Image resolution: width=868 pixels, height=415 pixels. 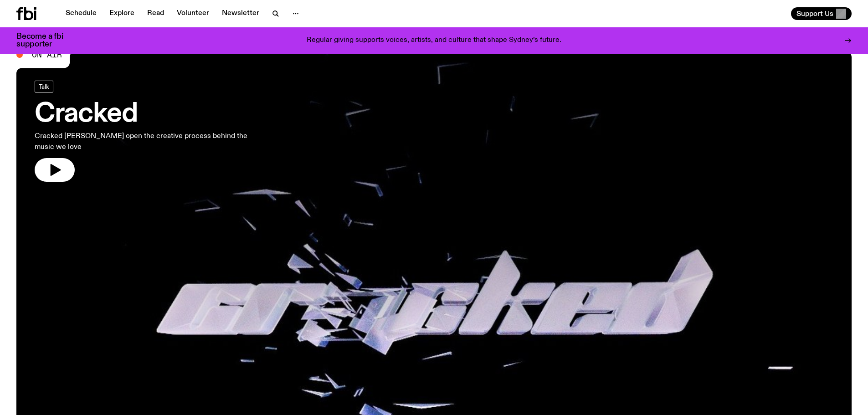 I want to click on span: Support Us, so click(x=814, y=14).